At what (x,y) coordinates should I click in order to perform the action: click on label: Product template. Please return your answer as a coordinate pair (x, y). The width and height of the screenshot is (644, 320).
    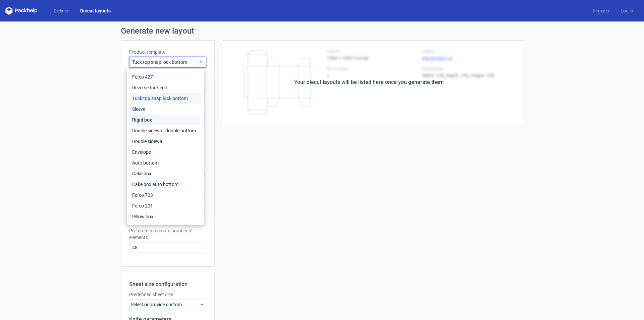
    Looking at the image, I should click on (168, 52).